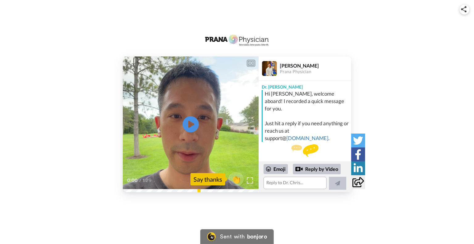 Image resolution: width=474 pixels, height=244 pixels. Describe the element at coordinates (269, 68) in the screenshot. I see `img: Profile Image` at that location.